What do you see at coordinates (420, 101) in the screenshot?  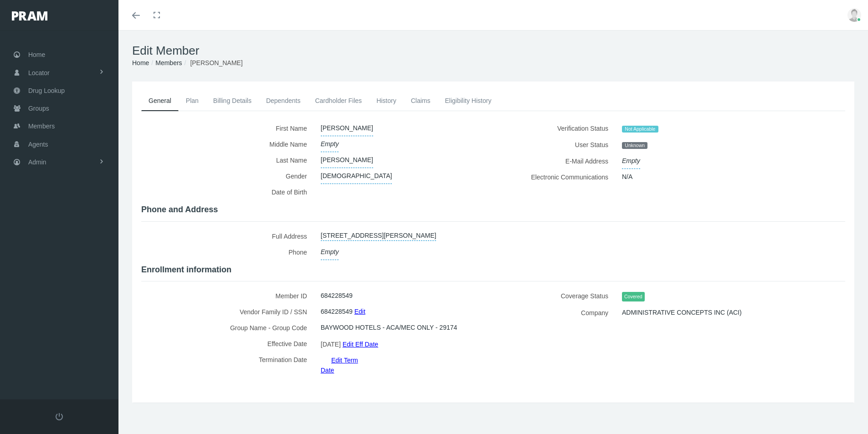 I see `a: Claims` at bounding box center [420, 101].